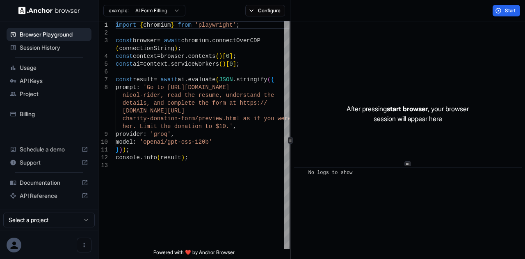 This screenshot has width=525, height=259. What do you see at coordinates (54, 81) in the screenshot?
I see `span: API Keys` at bounding box center [54, 81].